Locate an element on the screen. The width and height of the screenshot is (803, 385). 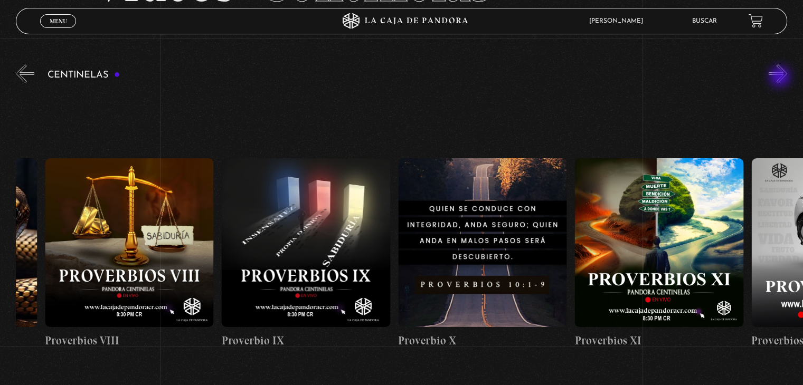
span: Cerrar is located at coordinates (58, 30).